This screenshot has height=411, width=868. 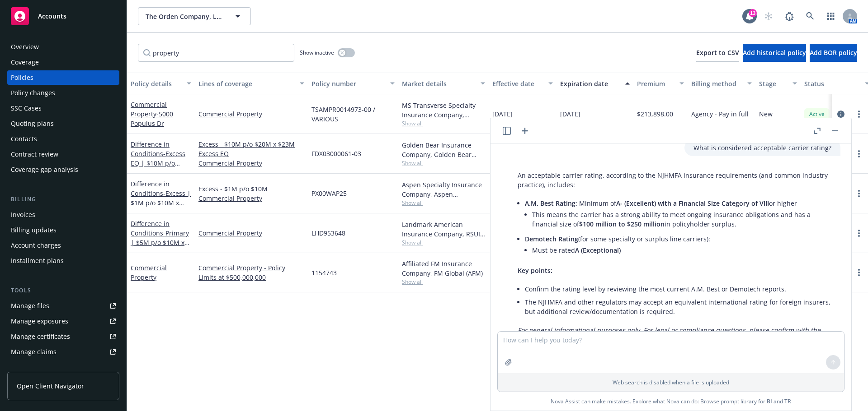 I want to click on div: MS Transverse Specialty Insurance Company, Transverse Insurance Company, Amwins, so click(x=444, y=110).